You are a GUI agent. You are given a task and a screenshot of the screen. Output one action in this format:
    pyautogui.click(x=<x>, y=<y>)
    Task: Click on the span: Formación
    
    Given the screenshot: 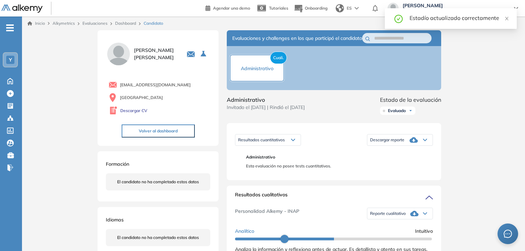 What is the action you would take?
    pyautogui.click(x=118, y=164)
    